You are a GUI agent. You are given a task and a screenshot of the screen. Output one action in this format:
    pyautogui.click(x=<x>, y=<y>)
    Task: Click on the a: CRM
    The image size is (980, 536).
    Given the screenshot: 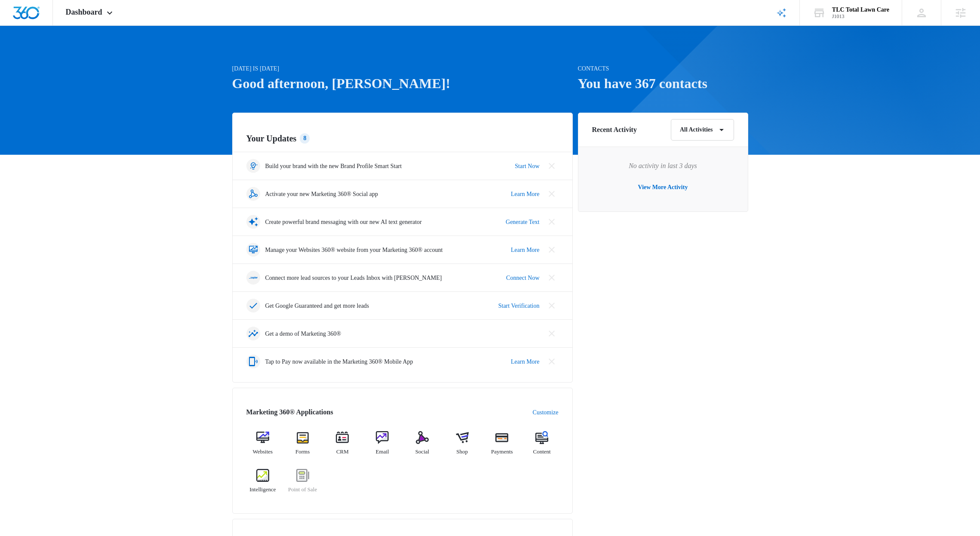 What is the action you would take?
    pyautogui.click(x=342, y=447)
    